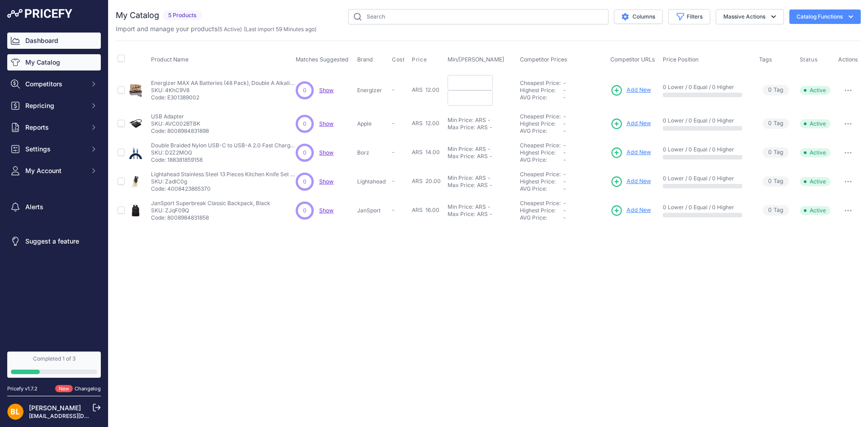 The width and height of the screenshot is (868, 427). I want to click on span: Competitor Prices, so click(544, 59).